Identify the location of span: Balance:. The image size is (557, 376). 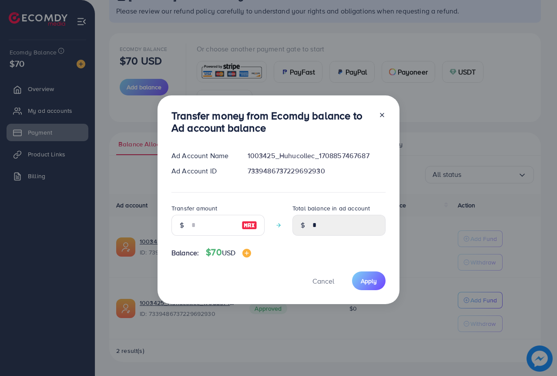
(185, 253).